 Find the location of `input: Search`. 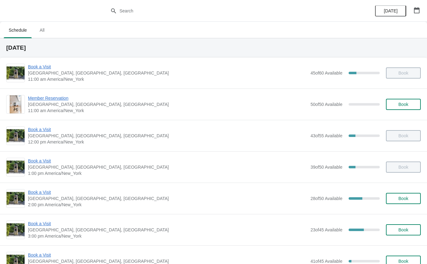

input: Search is located at coordinates (219, 11).